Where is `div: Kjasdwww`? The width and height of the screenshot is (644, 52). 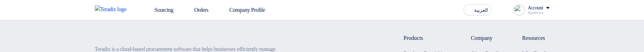
div: Kjasdwww is located at coordinates (538, 12).